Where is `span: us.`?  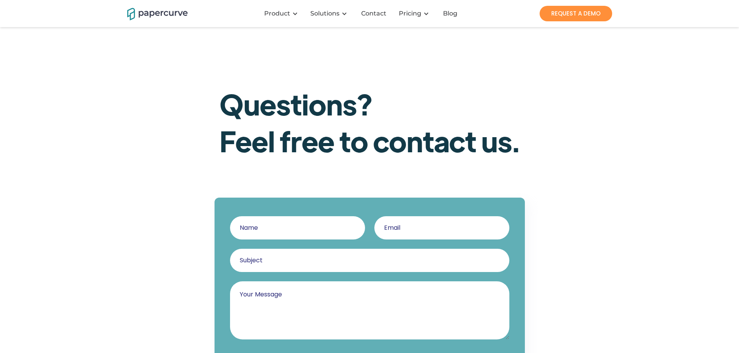
span: us. is located at coordinates (500, 140).